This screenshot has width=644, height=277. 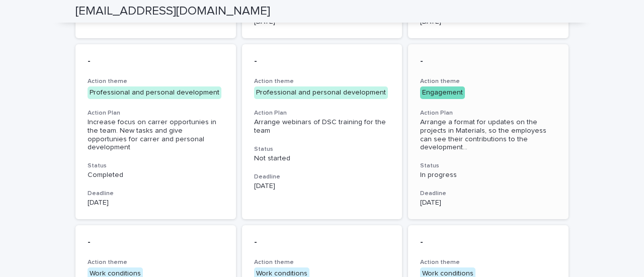 What do you see at coordinates (488, 135) in the screenshot?
I see `div: Arrange a format for updates on the projects in Materials, so the employess can see their contrib...` at bounding box center [488, 135].